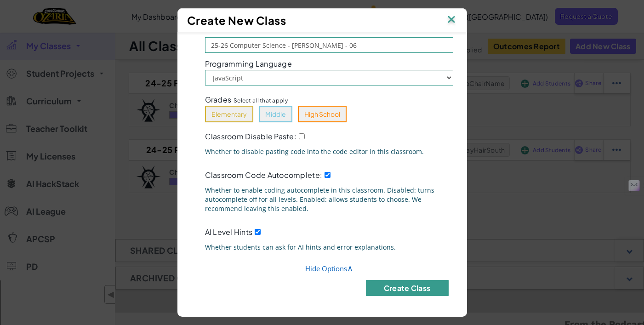  Describe the element at coordinates (236, 20) in the screenshot. I see `span: Create New Class` at that location.